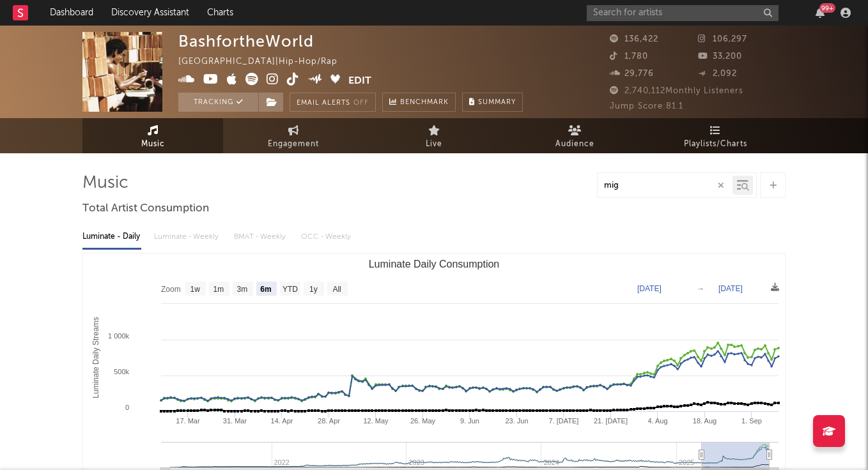  Describe the element at coordinates (265, 290) in the screenshot. I see `text: 6m` at that location.